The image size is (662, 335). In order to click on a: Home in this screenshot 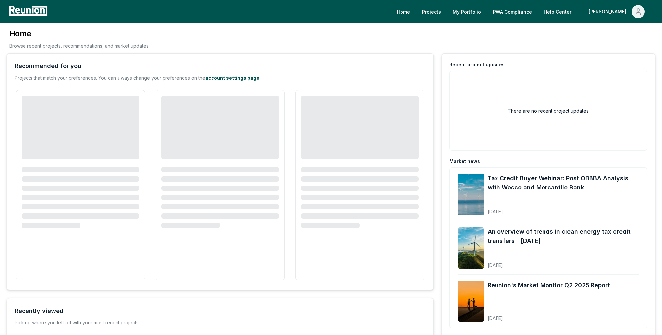, I will do `click(403, 12)`.